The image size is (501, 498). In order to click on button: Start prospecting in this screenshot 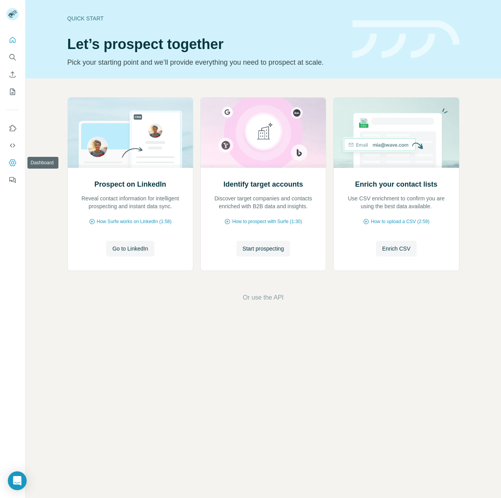, I will do `click(263, 249)`.